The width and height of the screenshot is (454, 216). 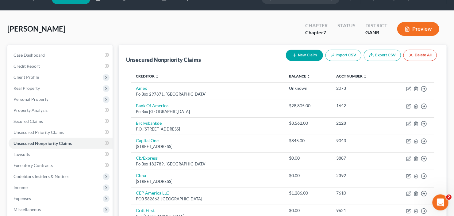 I want to click on span: Secured Claims, so click(x=28, y=121).